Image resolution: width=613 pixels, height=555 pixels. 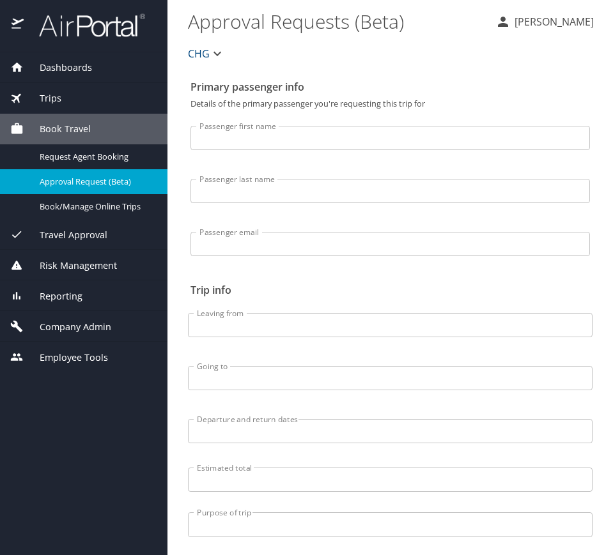 I want to click on span: Book Travel, so click(x=57, y=129).